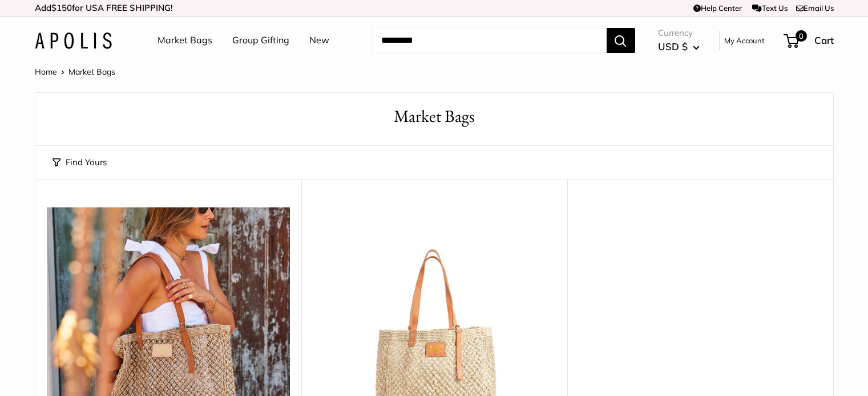  What do you see at coordinates (434, 116) in the screenshot?
I see `h1: Market Bags` at bounding box center [434, 116].